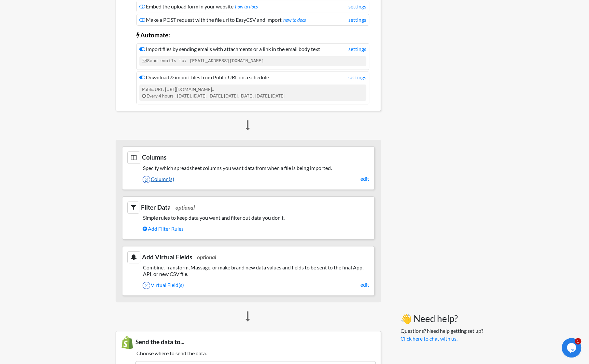  What do you see at coordinates (248, 258) in the screenshot?
I see `h3: Add Virtual Fields` at bounding box center [248, 258].